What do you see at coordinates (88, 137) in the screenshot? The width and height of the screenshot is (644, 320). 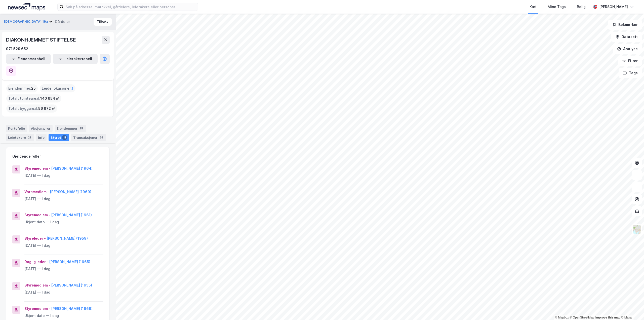 I see `div: Transaksjoner` at bounding box center [88, 137].